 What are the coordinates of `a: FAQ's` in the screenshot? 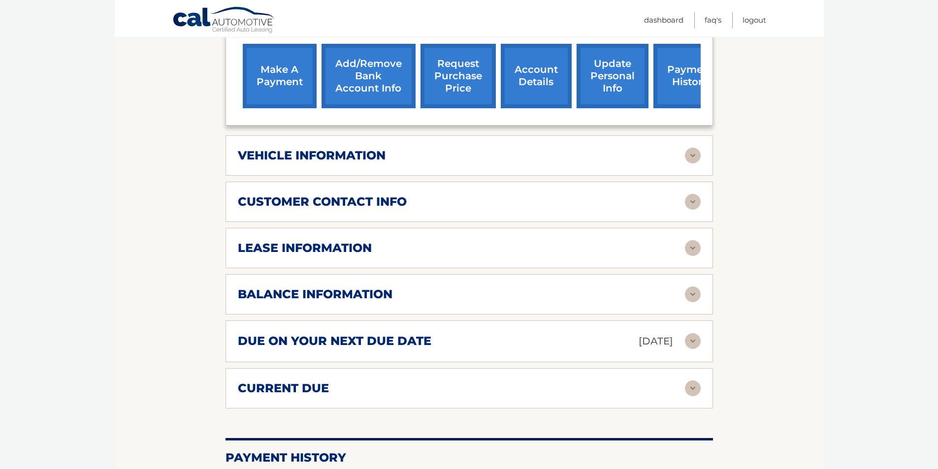 It's located at (713, 20).